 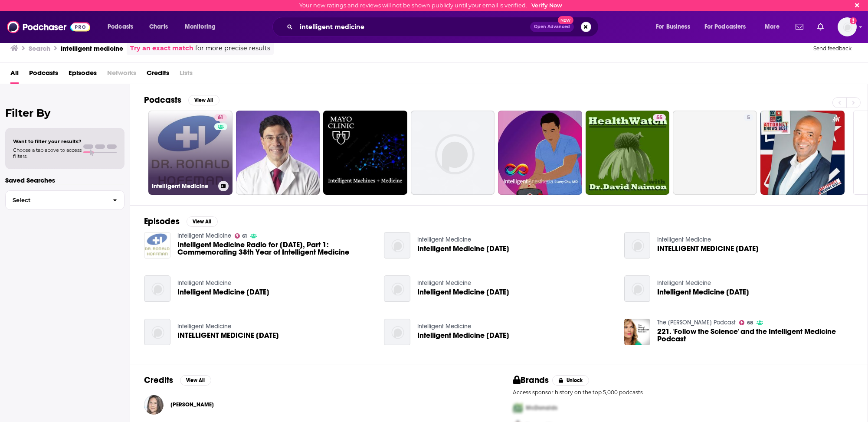 I want to click on h2: Brands, so click(x=531, y=380).